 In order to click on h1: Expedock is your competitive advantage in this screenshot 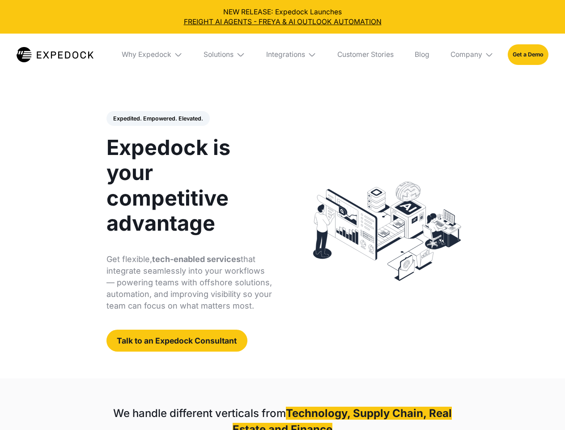, I will do `click(189, 185)`.